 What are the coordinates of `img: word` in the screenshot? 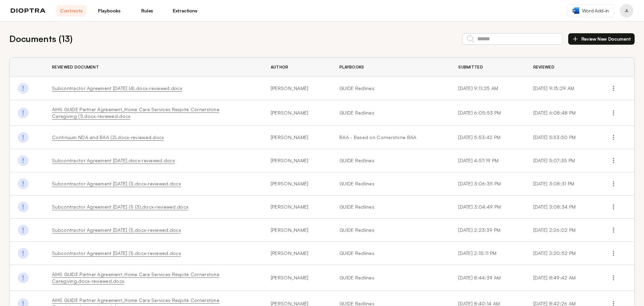 It's located at (576, 10).